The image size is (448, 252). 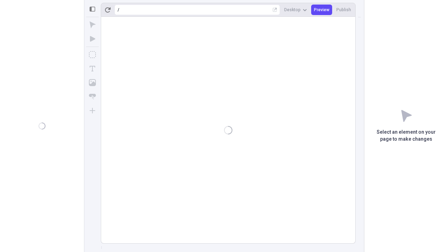 I want to click on span: Publish, so click(x=344, y=10).